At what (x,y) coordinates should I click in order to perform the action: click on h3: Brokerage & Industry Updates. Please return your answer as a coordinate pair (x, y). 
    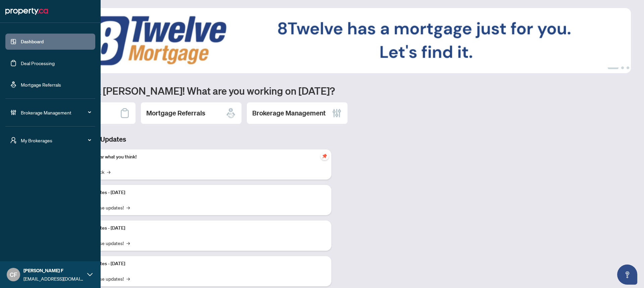
    Looking at the image, I should click on (183, 140).